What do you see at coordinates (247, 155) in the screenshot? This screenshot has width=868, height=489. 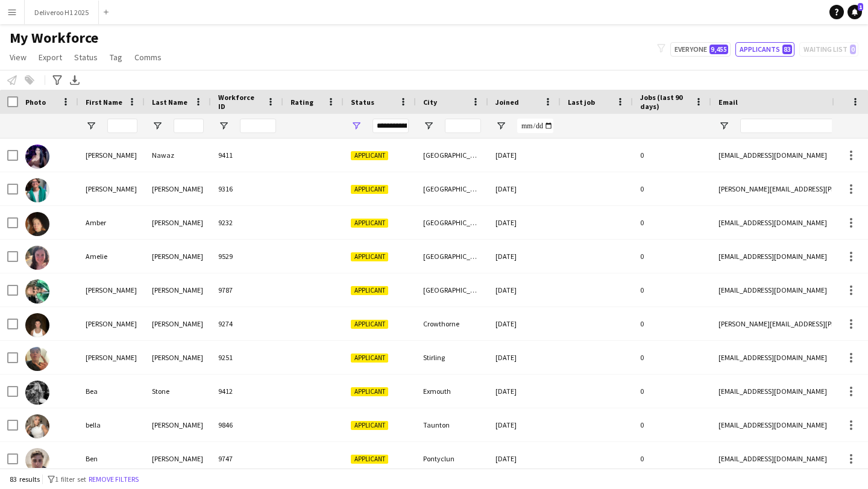 I see `div: 9411` at bounding box center [247, 155].